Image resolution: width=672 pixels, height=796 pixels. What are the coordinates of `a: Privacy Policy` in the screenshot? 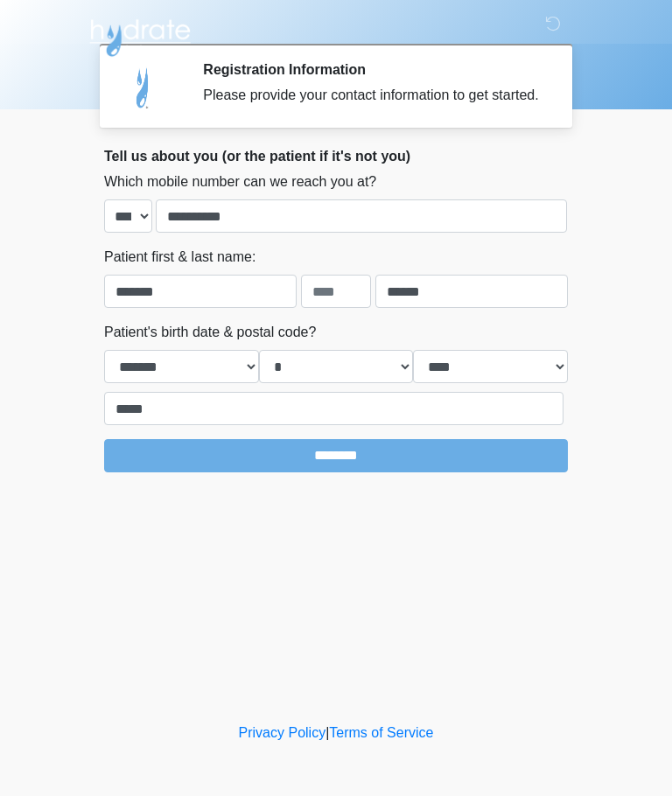 It's located at (282, 732).